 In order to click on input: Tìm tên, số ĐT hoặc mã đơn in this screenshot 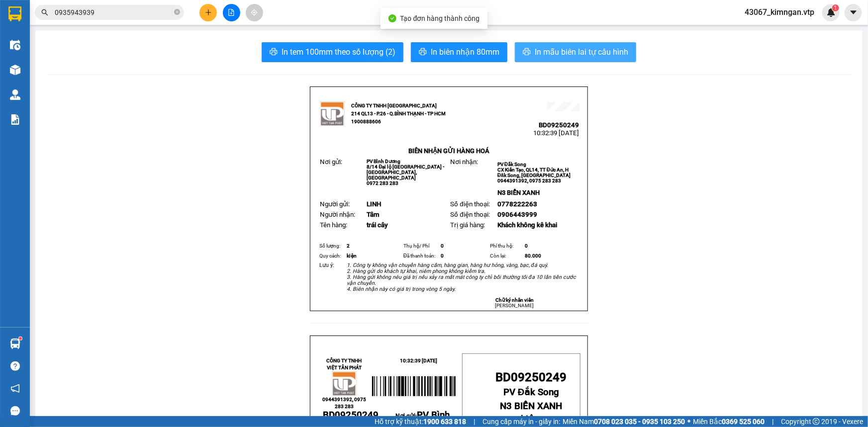, I will do `click(113, 12)`.